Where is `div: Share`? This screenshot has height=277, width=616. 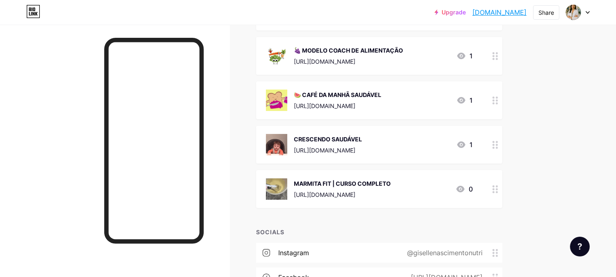 div: Share is located at coordinates (547, 12).